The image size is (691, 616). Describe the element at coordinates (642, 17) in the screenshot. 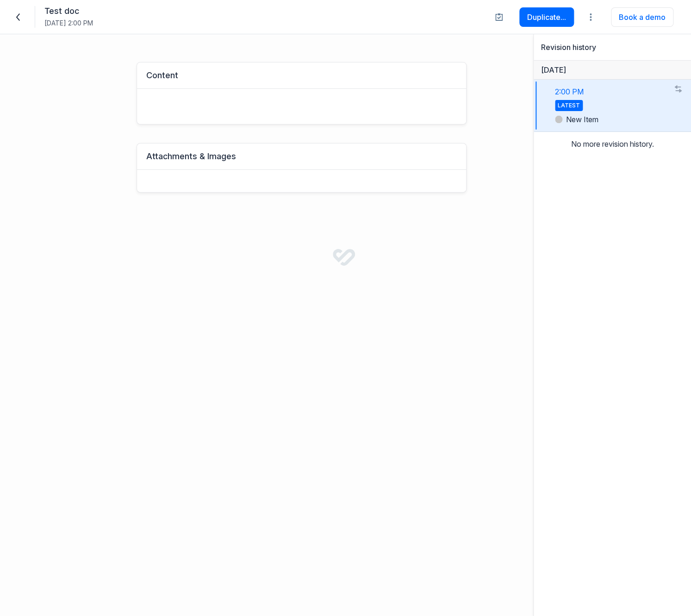

I see `button: Book a demo` at that location.